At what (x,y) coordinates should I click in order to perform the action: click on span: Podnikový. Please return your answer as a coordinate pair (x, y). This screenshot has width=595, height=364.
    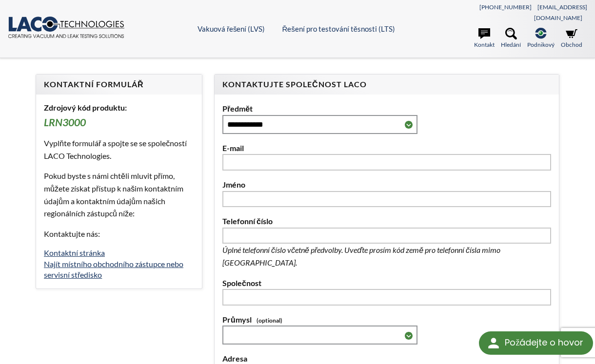
    Looking at the image, I should click on (541, 44).